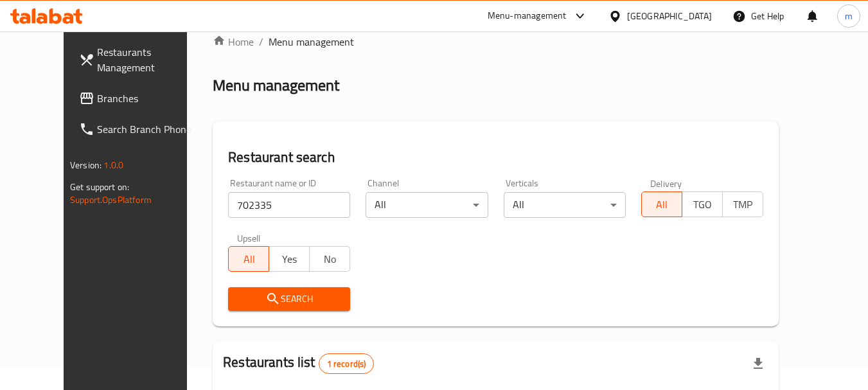 The width and height of the screenshot is (868, 390). What do you see at coordinates (743, 205) in the screenshot?
I see `button: TMP` at bounding box center [743, 205].